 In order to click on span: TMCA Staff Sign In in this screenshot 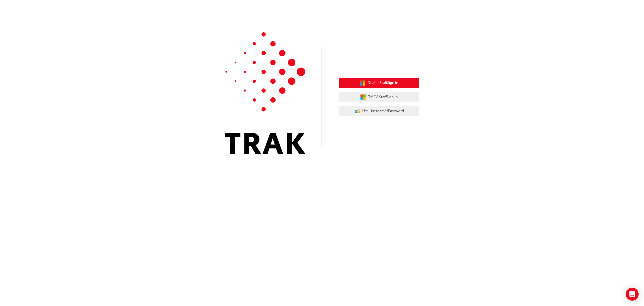, I will do `click(383, 97)`.